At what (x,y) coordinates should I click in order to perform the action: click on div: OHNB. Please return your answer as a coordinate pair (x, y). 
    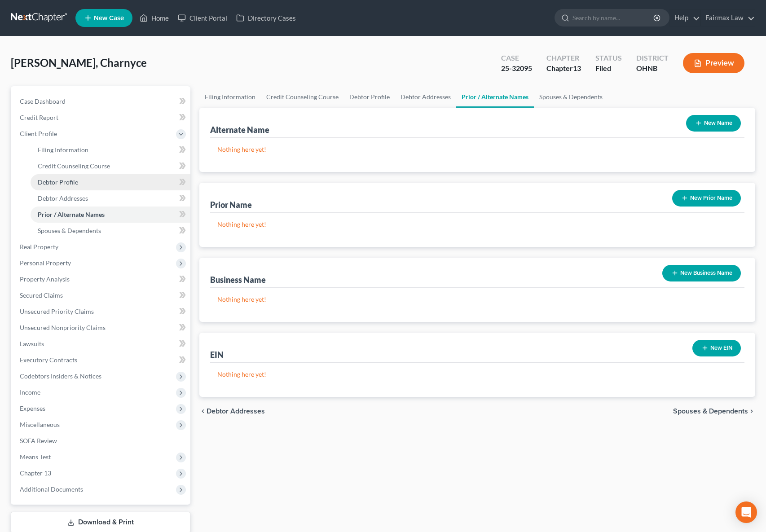
    Looking at the image, I should click on (652, 68).